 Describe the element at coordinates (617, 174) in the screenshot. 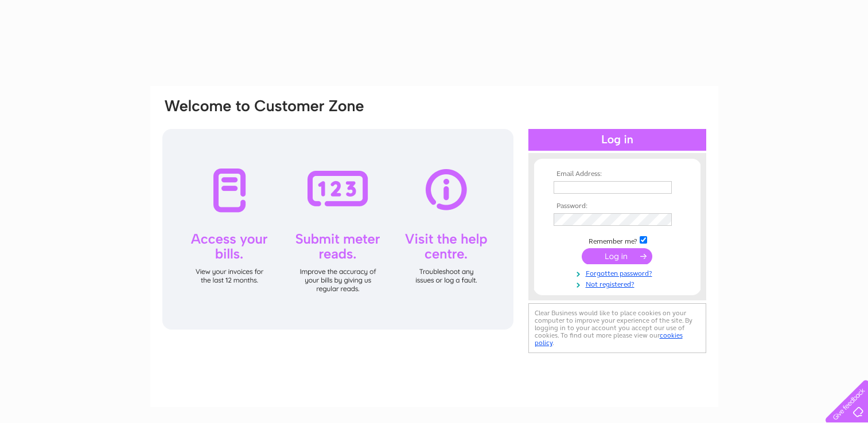

I see `th: Email Address:` at that location.